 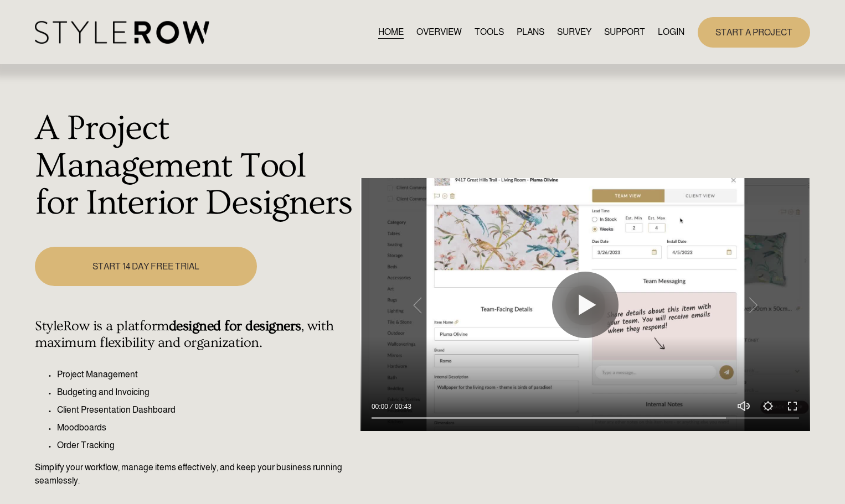 What do you see at coordinates (402, 407) in the screenshot?
I see `div: Duration` at bounding box center [402, 407].